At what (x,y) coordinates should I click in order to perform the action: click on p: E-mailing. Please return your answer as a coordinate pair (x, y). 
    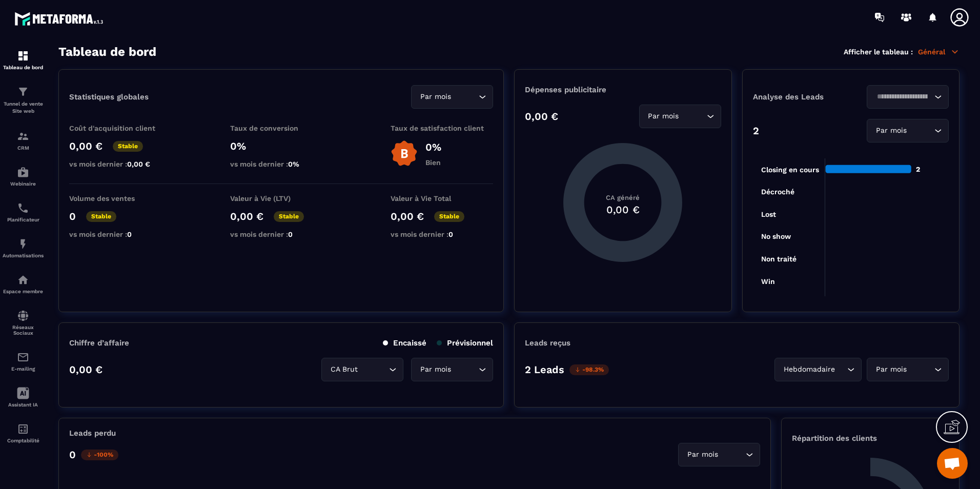
    Looking at the image, I should click on (23, 369).